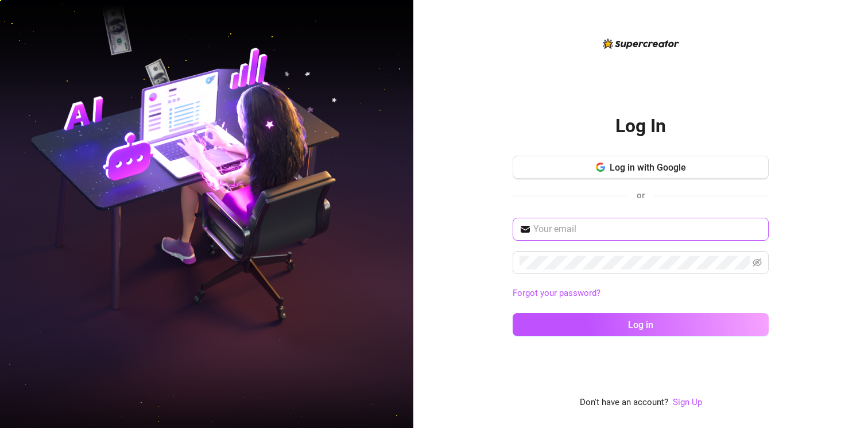  What do you see at coordinates (640, 324) in the screenshot?
I see `span: Log in` at bounding box center [640, 324].